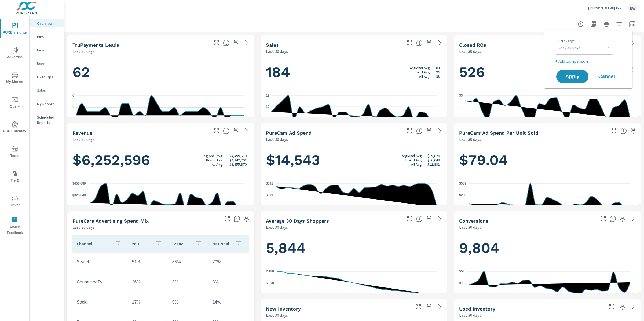 Image resolution: width=644 pixels, height=321 pixels. Describe the element at coordinates (354, 248) in the screenshot. I see `h1: 5,844` at that location.